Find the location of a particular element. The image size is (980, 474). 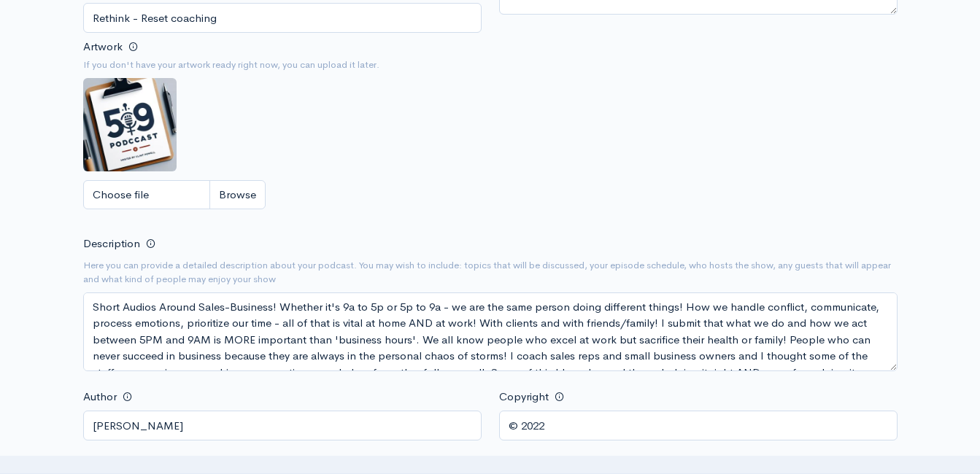

label: Description is located at coordinates (112, 244).